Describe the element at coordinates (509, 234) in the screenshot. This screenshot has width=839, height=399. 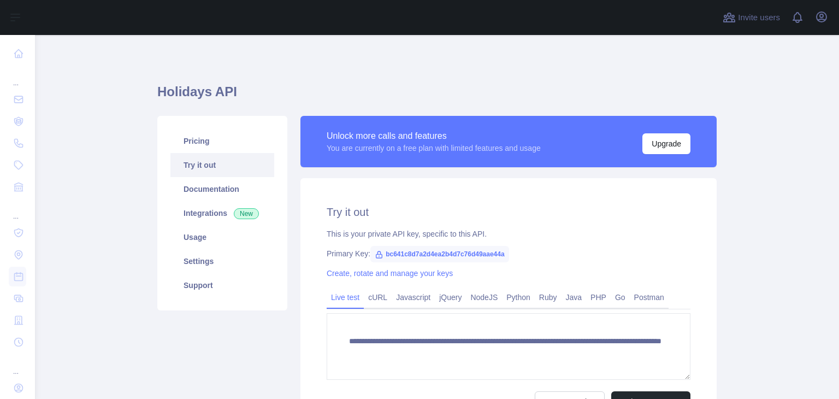
I see `div: This is your private API key, specific to this API.` at that location.